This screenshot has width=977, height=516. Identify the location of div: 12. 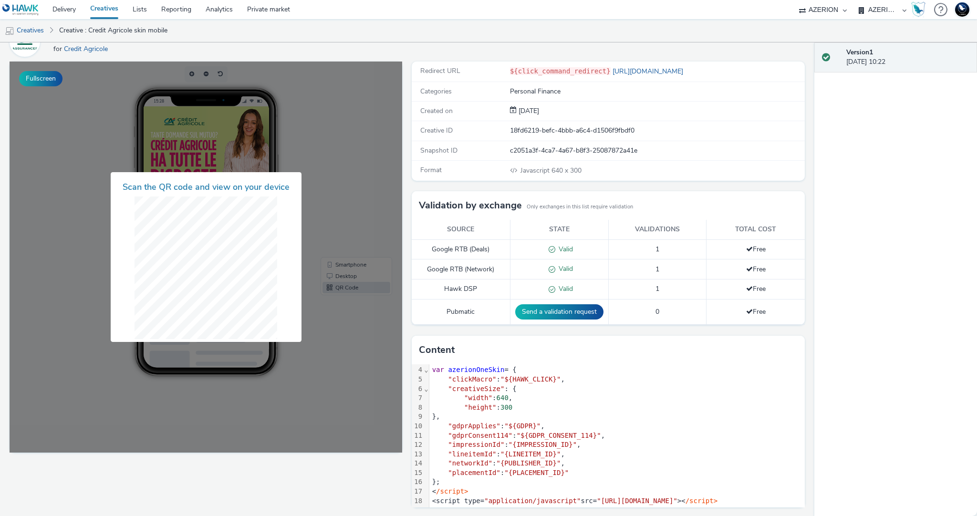
(418, 445).